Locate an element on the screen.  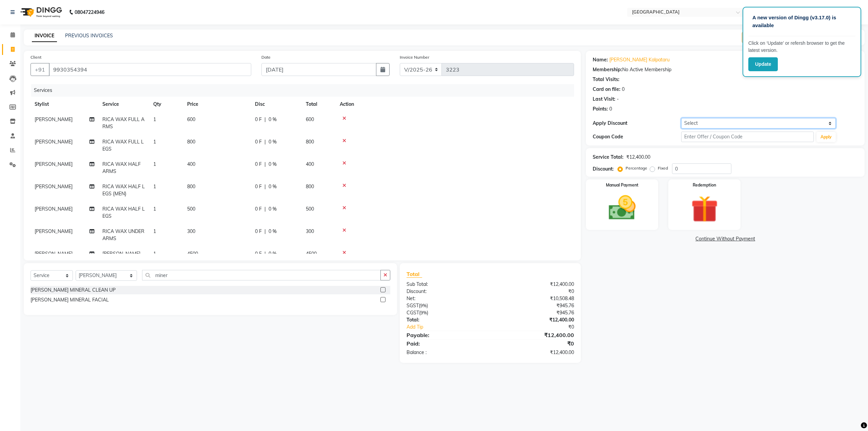
label: Fixed is located at coordinates (663, 168).